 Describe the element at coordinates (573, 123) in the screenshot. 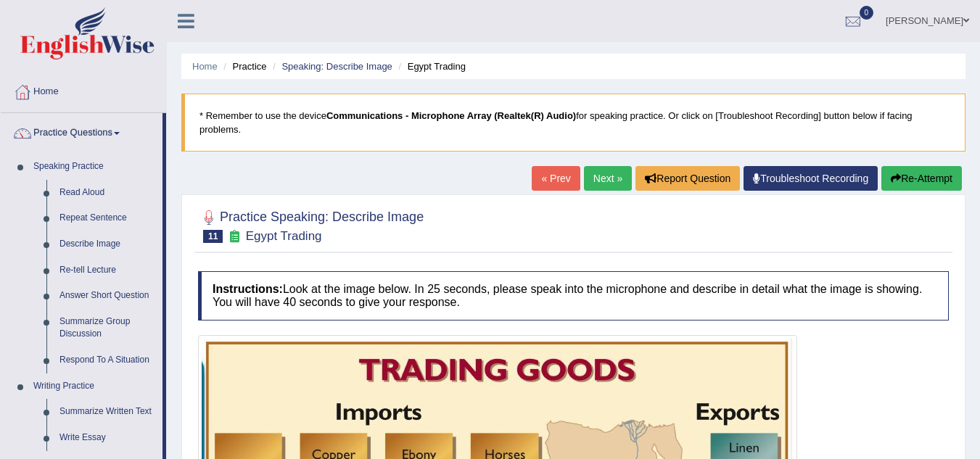

I see `blockquote: * Remember to use the device for speaking practice. Or click on [Troubleshoot Recording] button b...` at that location.